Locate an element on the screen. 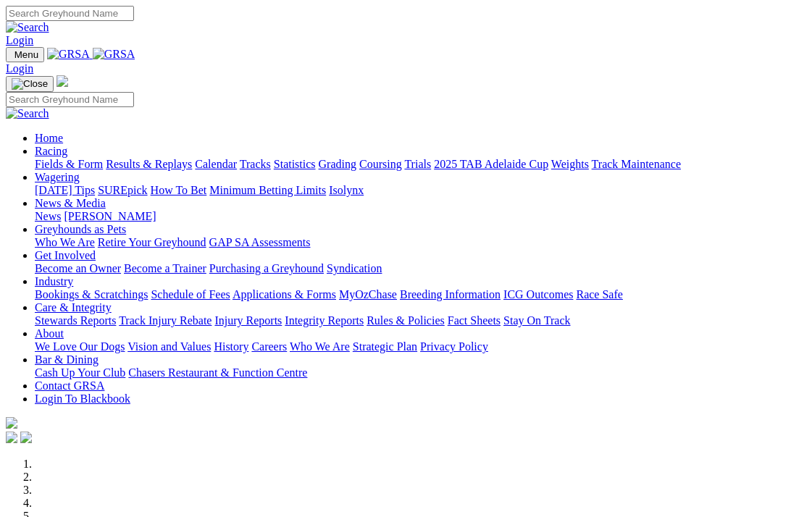 The width and height of the screenshot is (812, 517). div: Care & Integrity is located at coordinates (420, 321).